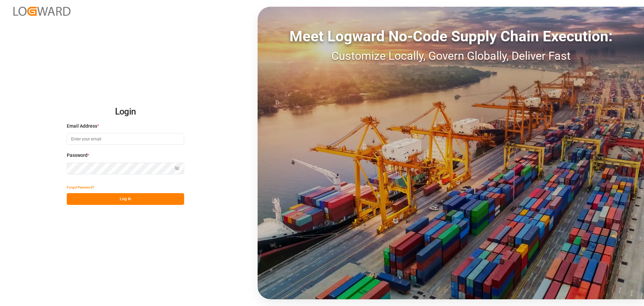 This screenshot has width=644, height=306. Describe the element at coordinates (77, 155) in the screenshot. I see `span: Password` at that location.